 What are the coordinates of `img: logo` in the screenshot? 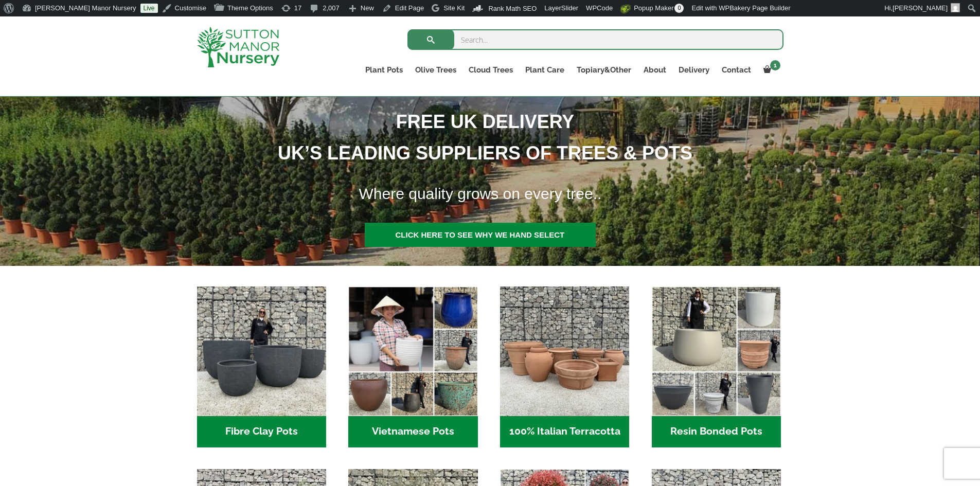 It's located at (238, 47).